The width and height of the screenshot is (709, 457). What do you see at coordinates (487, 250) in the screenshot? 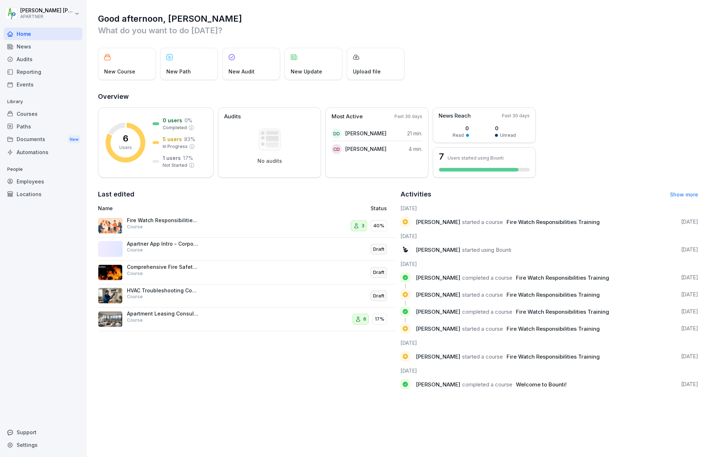
I see `span: started using Bounti` at bounding box center [487, 250].